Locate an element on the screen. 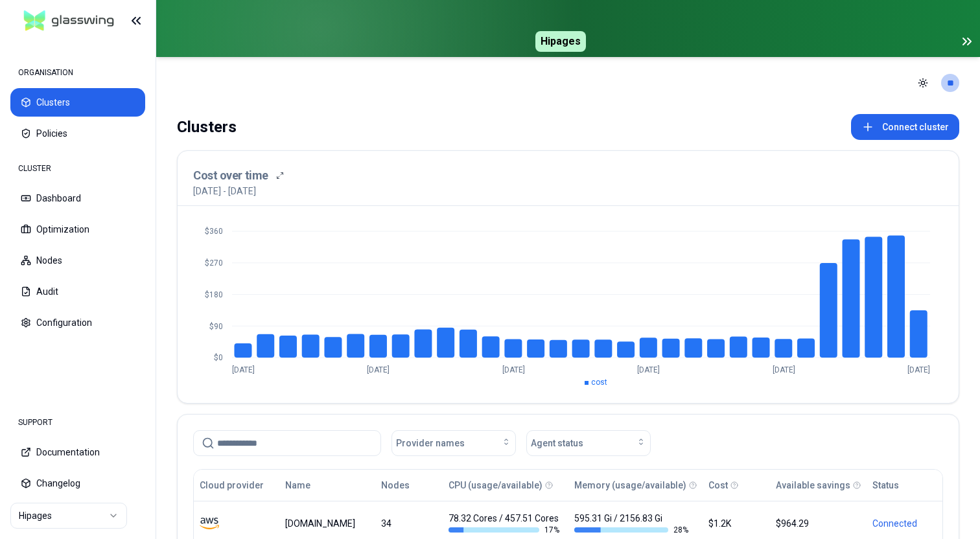 Image resolution: width=980 pixels, height=539 pixels. button: Cost is located at coordinates (718, 485).